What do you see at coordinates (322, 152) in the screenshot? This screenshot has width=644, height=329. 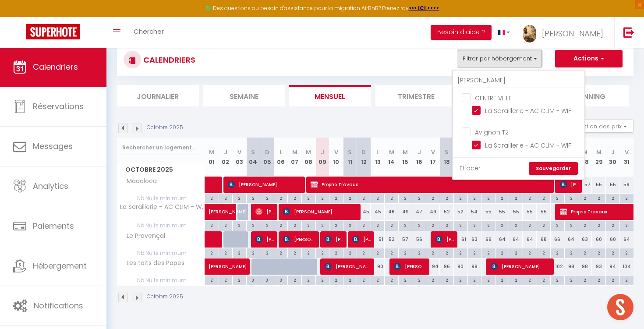 I see `abbr: J` at bounding box center [322, 152].